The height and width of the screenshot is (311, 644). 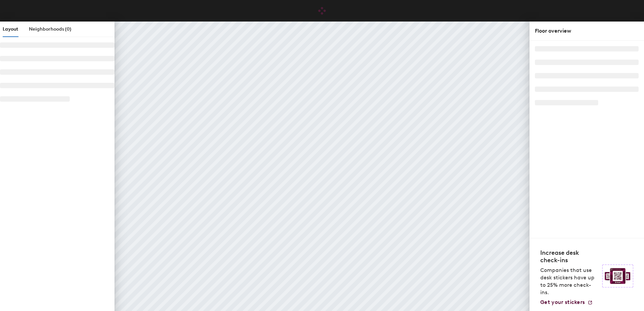 I want to click on h4: Increase desk check-ins, so click(x=570, y=257).